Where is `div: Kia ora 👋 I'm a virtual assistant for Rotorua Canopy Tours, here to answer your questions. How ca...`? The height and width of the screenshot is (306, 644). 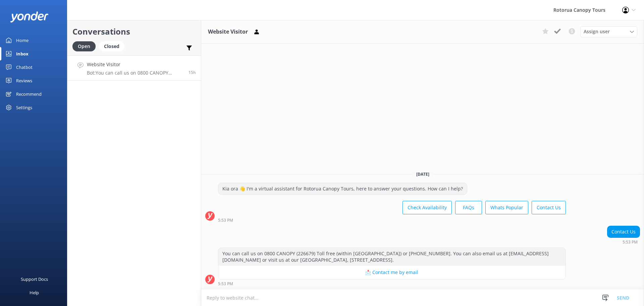
div: Kia ora 👋 I'm a virtual assistant for Rotorua Canopy Tours, here to answer your questions. How ca... is located at coordinates (342, 189).